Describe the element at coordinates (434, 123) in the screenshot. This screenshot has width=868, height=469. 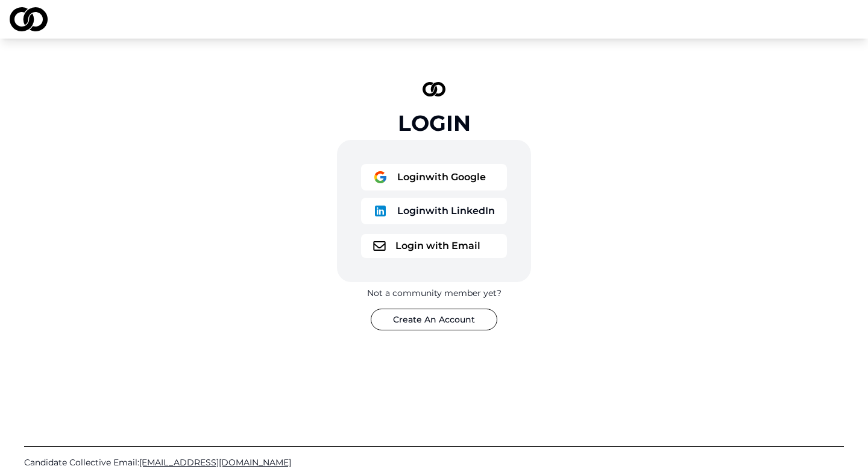
I see `div: Login` at that location.